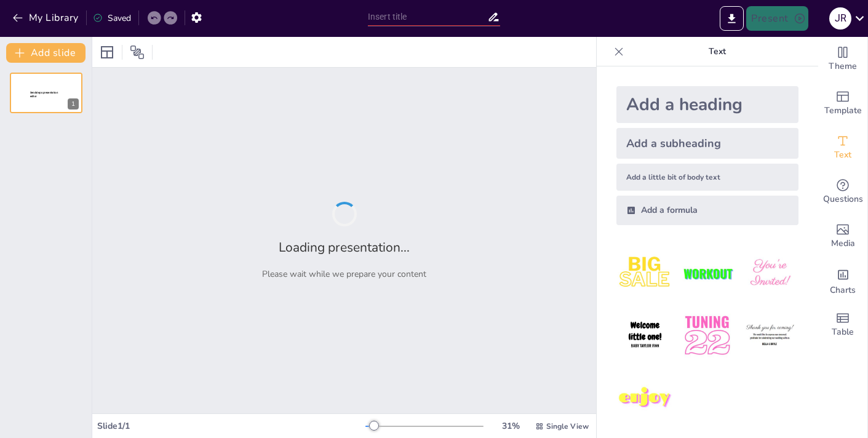 The height and width of the screenshot is (438, 868). Describe the element at coordinates (843, 325) in the screenshot. I see `div: Add a table` at that location.